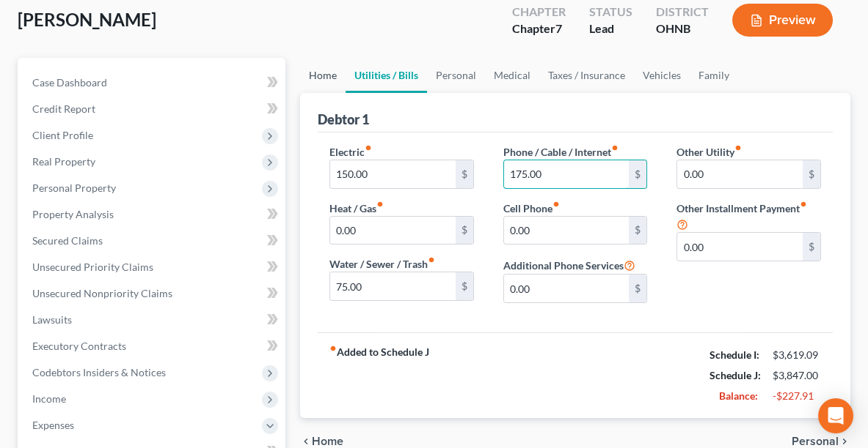 The image size is (868, 448). What do you see at coordinates (558, 28) in the screenshot?
I see `span: 7` at bounding box center [558, 28].